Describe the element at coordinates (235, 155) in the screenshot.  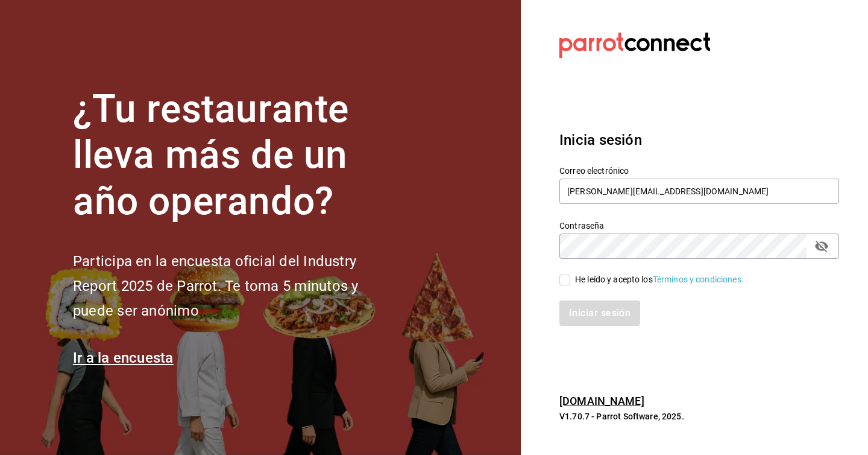
I see `h1: ¿Tu restaurante lleva más de un año operando?` at that location.